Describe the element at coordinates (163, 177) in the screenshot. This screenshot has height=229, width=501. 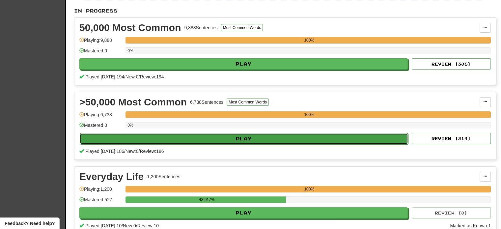
I see `div: 1,200 Sentences` at that location.